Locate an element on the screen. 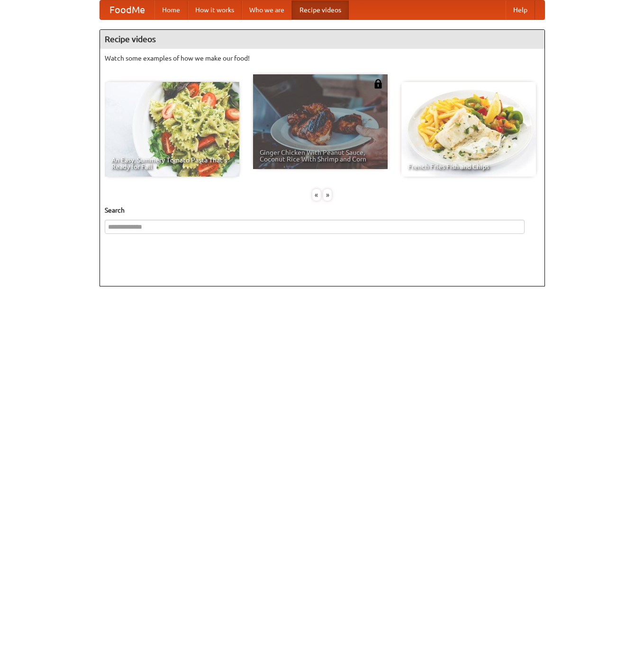 This screenshot has height=670, width=644. p: Watch some examples of how we make our food! is located at coordinates (322, 58).